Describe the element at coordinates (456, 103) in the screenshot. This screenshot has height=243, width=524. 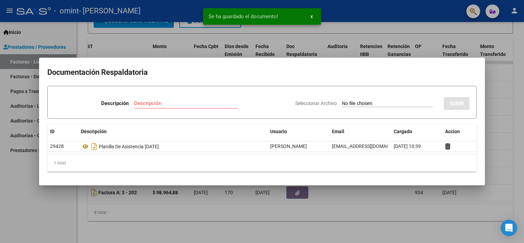
I see `button: SUBIR` at that location.